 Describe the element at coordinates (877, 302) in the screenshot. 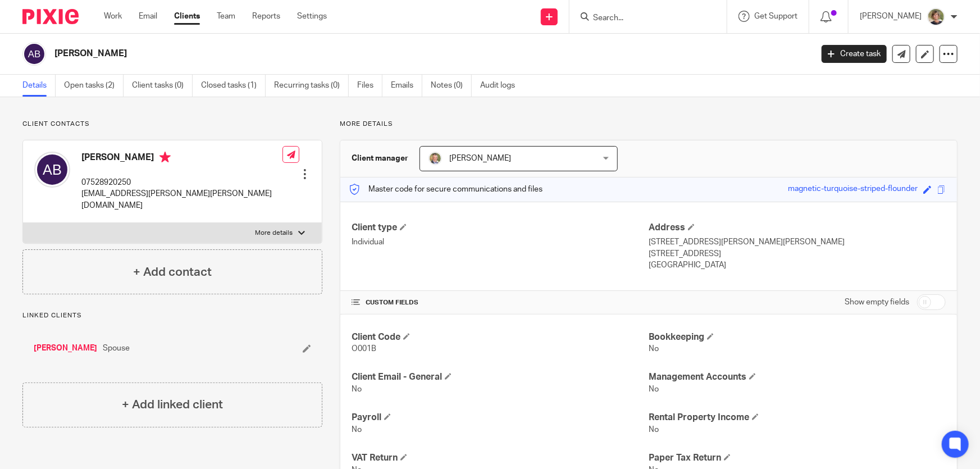

I see `label: Show empty fields` at that location.